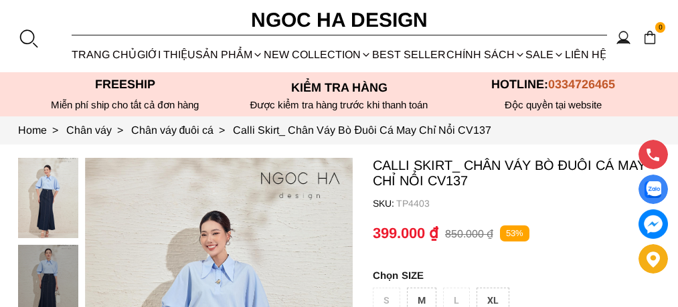  Describe the element at coordinates (384, 203) in the screenshot. I see `h6: SKU:` at that location.